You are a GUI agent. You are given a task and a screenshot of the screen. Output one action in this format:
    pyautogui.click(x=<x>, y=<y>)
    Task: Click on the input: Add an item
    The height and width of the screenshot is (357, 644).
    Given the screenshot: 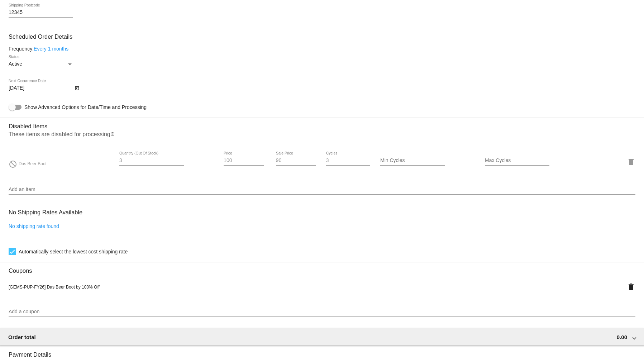 What is the action you would take?
    pyautogui.click(x=322, y=189)
    